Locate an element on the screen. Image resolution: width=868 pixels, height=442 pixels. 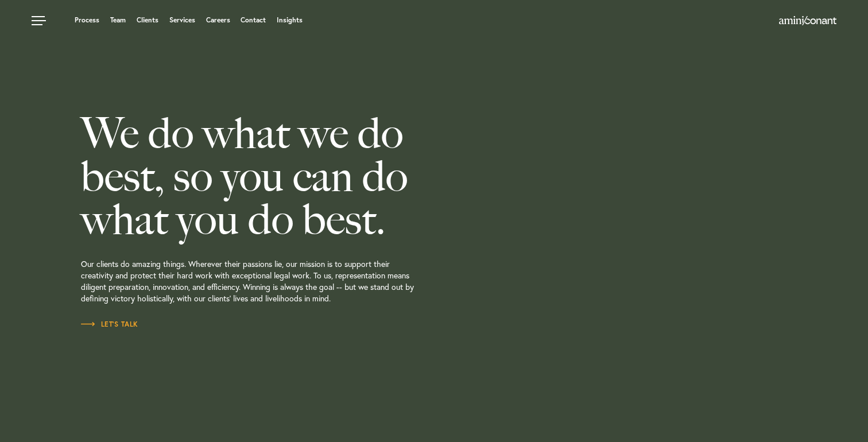
a: Let’s Talk is located at coordinates (109, 324).